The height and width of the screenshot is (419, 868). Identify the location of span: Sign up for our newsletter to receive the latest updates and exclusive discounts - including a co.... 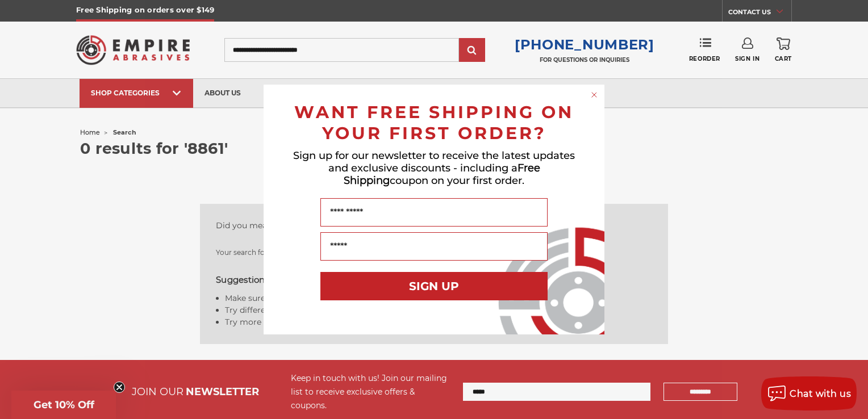
(434, 168).